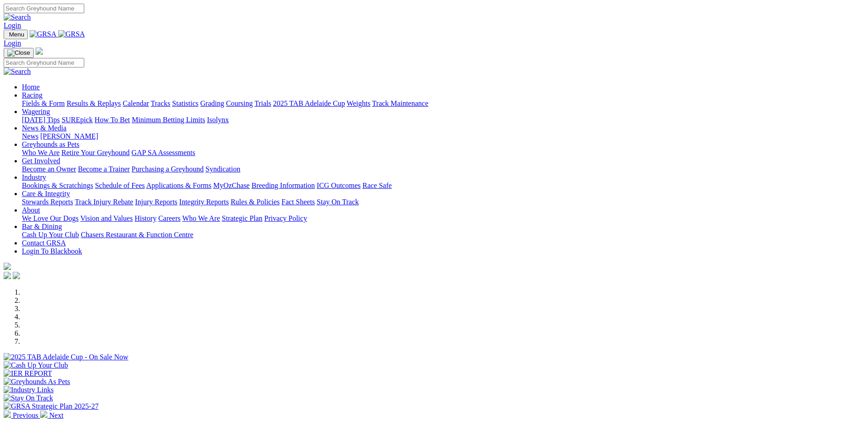 The height and width of the screenshot is (431, 868). Describe the element at coordinates (47, 201) in the screenshot. I see `a: Stewards Reports` at that location.